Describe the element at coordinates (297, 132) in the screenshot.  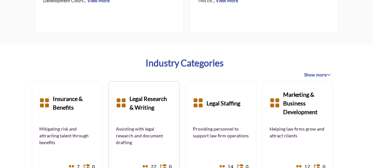
I see `p: Helping law firms grow and attract clients` at that location.